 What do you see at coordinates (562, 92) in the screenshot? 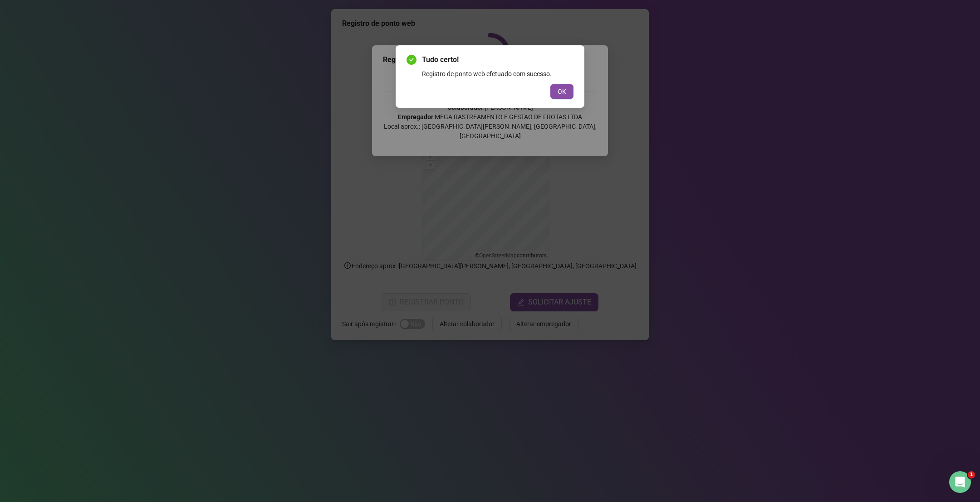
I see `button: OK` at bounding box center [562, 92].